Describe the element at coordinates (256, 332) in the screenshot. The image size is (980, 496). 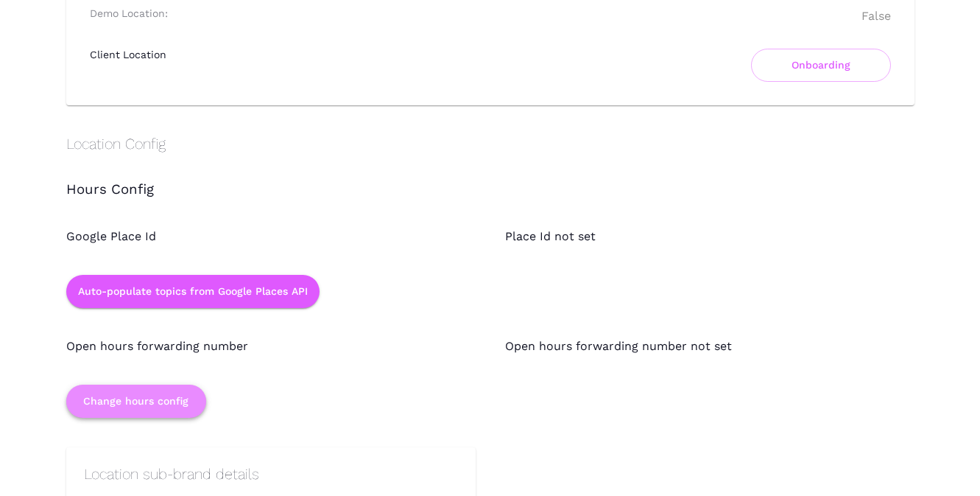
I see `div: Open hours forwarding number` at that location.